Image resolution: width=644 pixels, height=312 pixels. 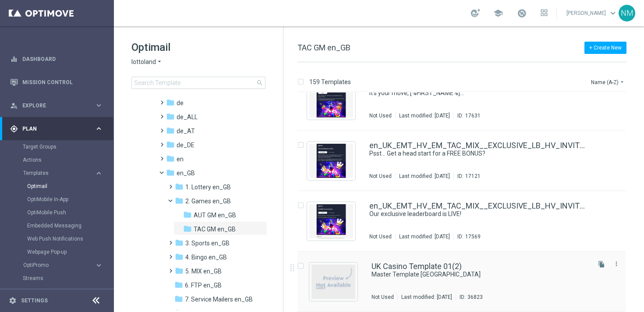 What do you see at coordinates (479, 206) in the screenshot?
I see `a: en_UK_EMT_HV_EM_TAC_MIX__EXCLUSIVE_LB_HV_INVITE_START_250227` at bounding box center [479, 206].